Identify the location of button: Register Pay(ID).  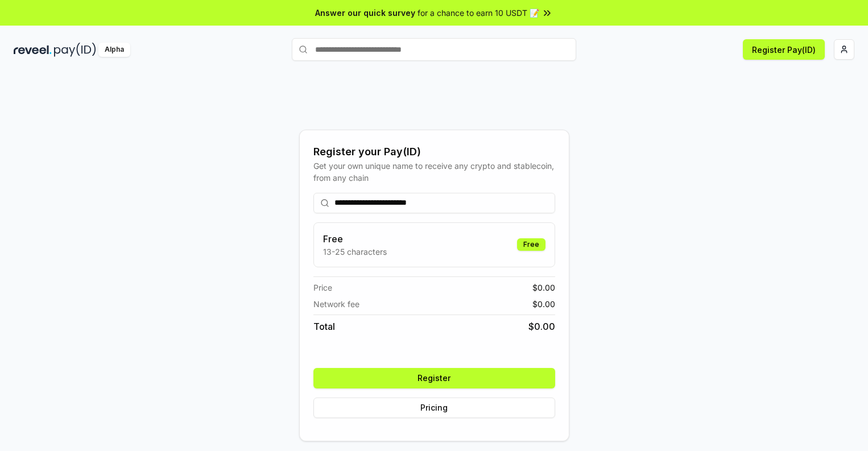
(784, 50).